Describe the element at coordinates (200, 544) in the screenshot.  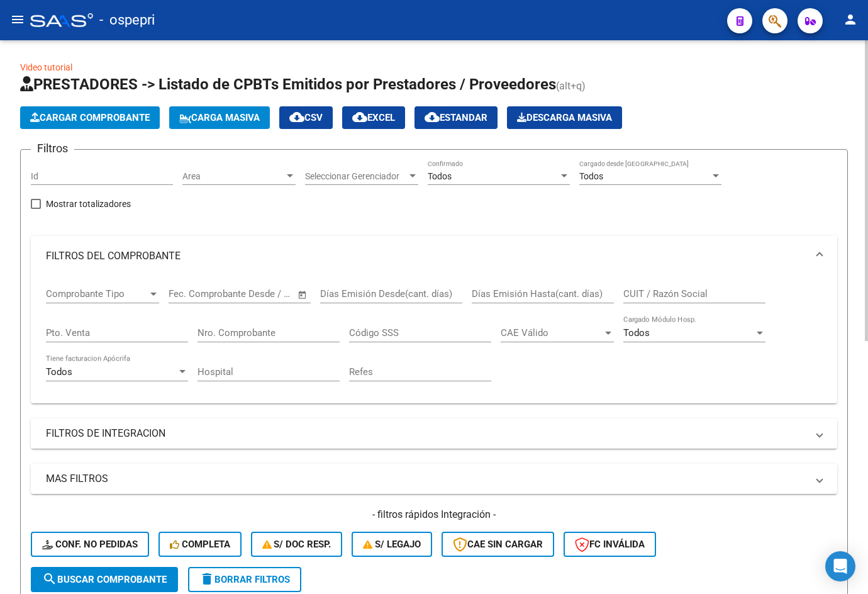
I see `span: Completa` at that location.